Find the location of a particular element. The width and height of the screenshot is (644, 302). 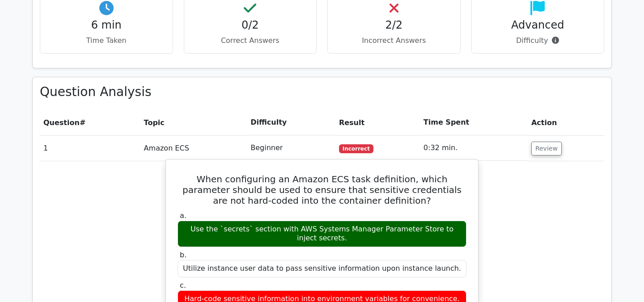

div: Utilize instance user data to pass sensitive information upon instance launch. is located at coordinates (322, 268).